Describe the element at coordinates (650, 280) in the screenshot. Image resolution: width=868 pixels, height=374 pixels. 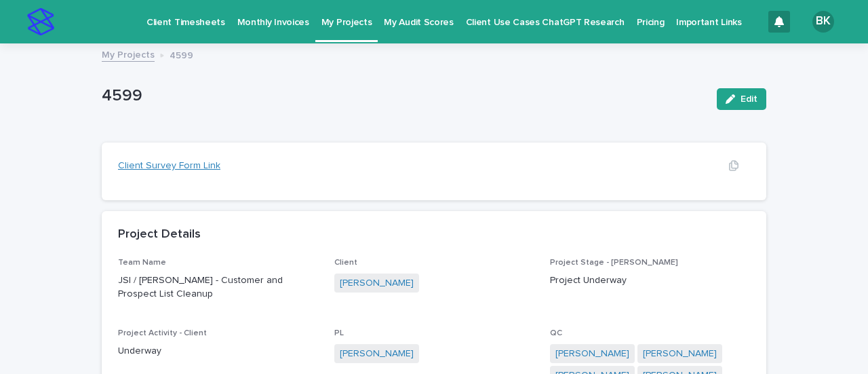
I see `p: Project Underway` at that location.